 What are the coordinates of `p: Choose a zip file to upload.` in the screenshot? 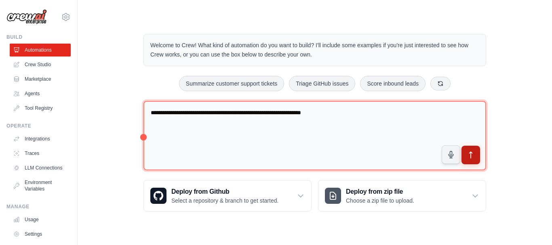 It's located at (380, 201).